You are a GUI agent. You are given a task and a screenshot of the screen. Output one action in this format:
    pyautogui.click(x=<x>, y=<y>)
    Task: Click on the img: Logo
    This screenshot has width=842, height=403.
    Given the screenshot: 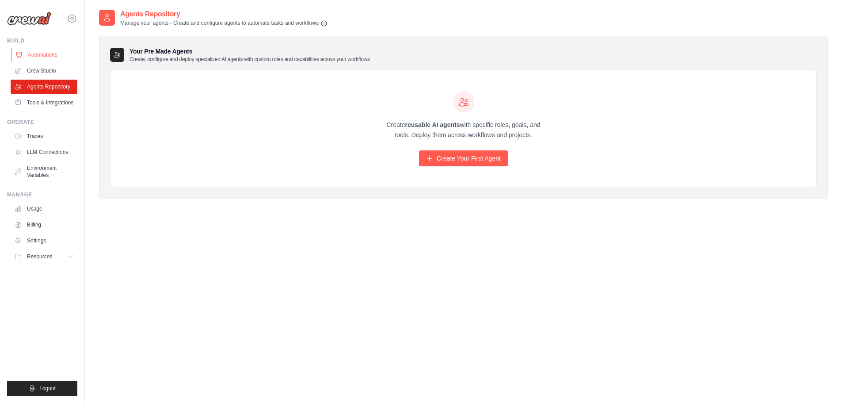 What is the action you would take?
    pyautogui.click(x=29, y=19)
    